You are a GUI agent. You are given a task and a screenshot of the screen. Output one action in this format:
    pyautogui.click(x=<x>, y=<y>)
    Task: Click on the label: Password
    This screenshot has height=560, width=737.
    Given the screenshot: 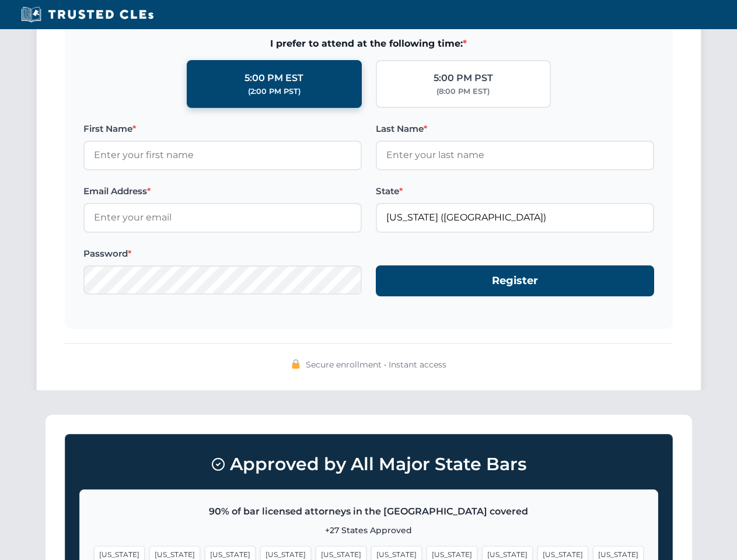 What is the action you would take?
    pyautogui.click(x=222, y=253)
    